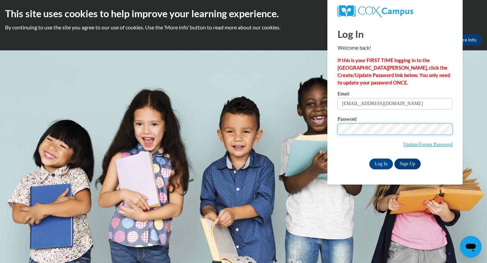 Image resolution: width=487 pixels, height=263 pixels. What do you see at coordinates (375, 11) in the screenshot?
I see `img: COX Campus` at bounding box center [375, 11].